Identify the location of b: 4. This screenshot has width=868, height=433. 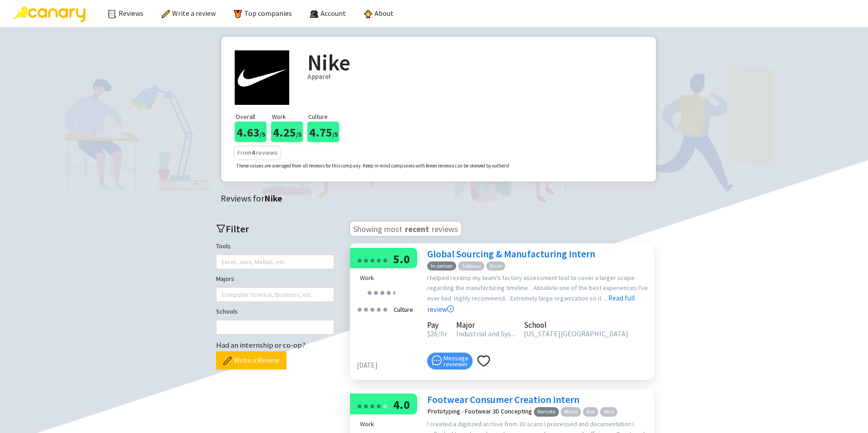
(253, 152).